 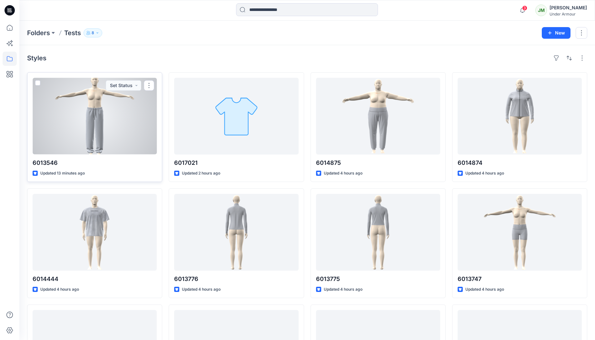 I want to click on a: 6017021, so click(x=236, y=116).